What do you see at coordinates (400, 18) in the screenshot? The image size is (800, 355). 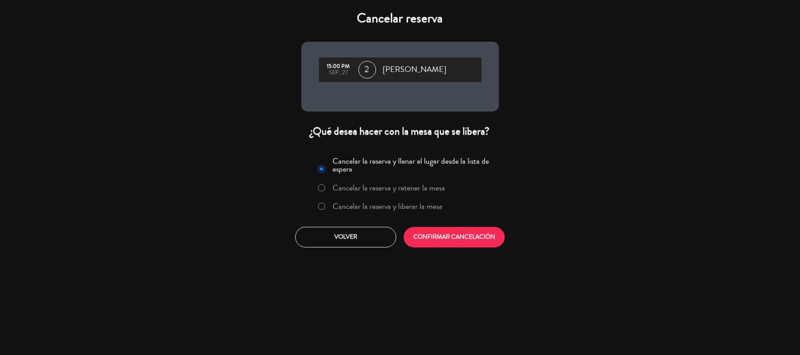 I see `h4: Cancelar reserva` at bounding box center [400, 18].